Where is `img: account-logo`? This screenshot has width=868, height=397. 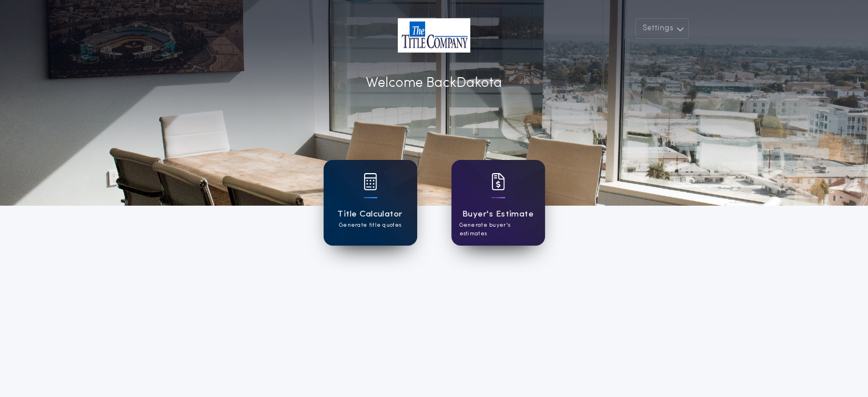
img: account-logo is located at coordinates (434, 36).